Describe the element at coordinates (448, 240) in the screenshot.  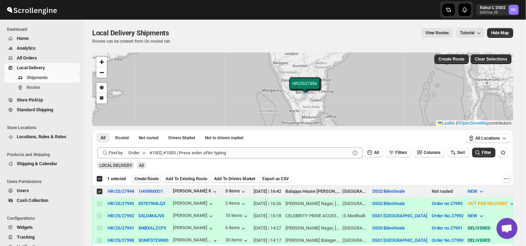
I see `button: Order No.27990` at that location.